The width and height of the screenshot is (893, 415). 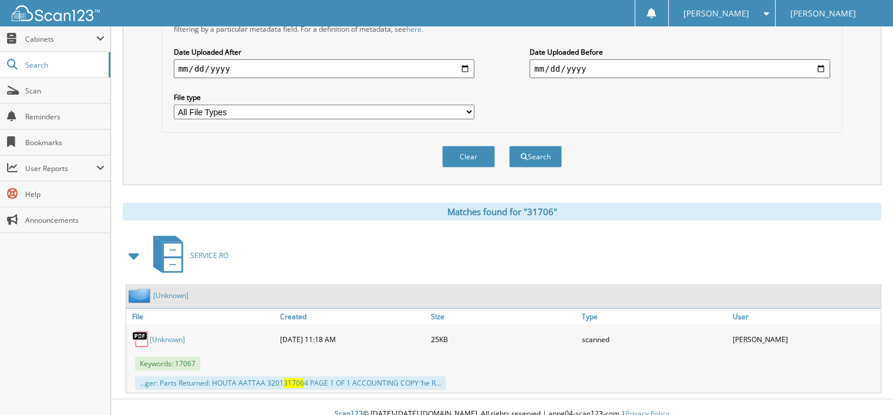 What do you see at coordinates (60, 39) in the screenshot?
I see `span: Cabinets` at bounding box center [60, 39].